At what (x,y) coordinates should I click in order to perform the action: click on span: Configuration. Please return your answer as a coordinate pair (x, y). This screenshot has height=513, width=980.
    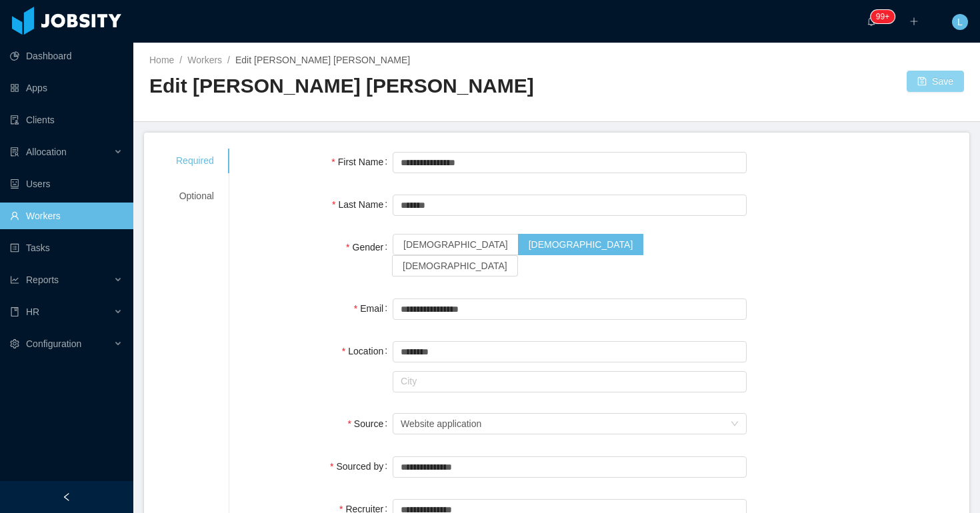
    Looking at the image, I should click on (54, 344).